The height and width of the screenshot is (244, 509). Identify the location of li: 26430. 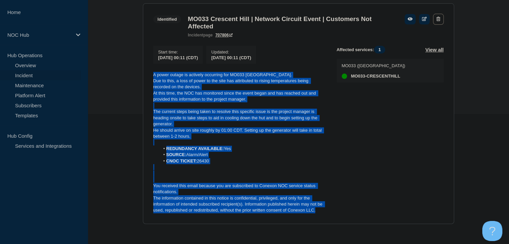
(243, 161).